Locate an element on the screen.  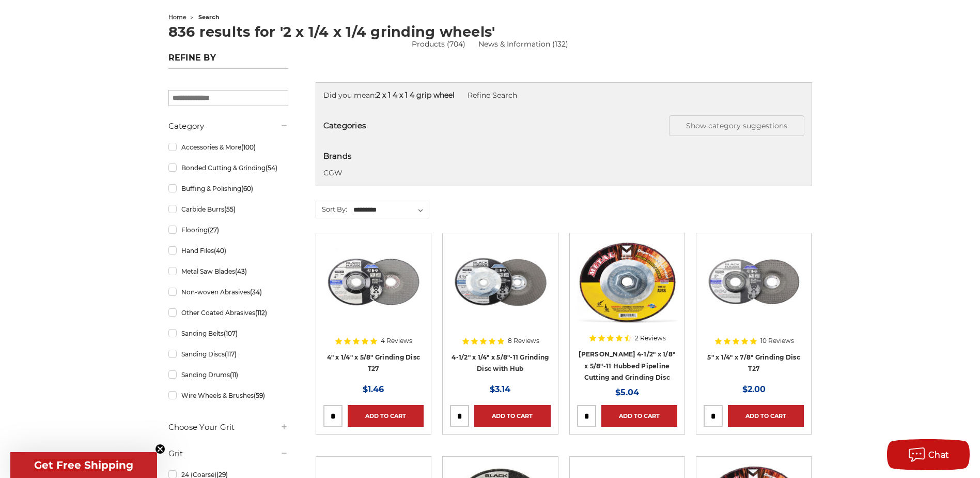
a: Non-woven Abrasives is located at coordinates (228, 291).